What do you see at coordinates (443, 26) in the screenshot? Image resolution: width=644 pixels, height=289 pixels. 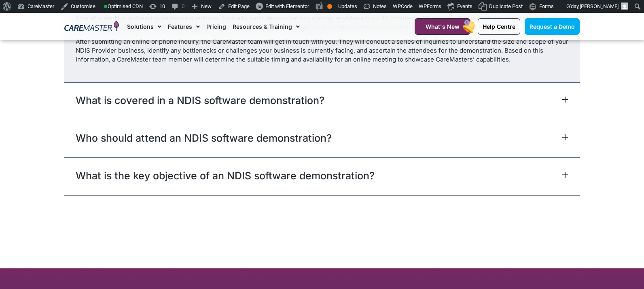 I see `a: What's New` at bounding box center [443, 26].